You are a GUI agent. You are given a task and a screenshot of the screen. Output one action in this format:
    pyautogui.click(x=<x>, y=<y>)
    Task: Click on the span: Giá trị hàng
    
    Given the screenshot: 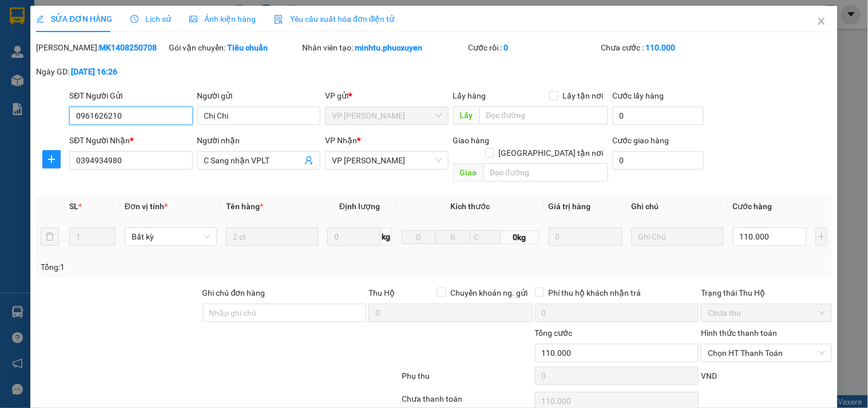 What is the action you would take?
    pyautogui.click(x=570, y=206)
    